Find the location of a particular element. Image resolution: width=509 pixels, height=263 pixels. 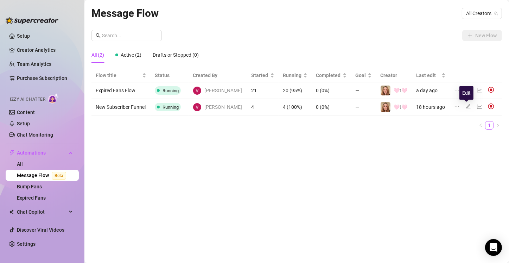

td: 4 (100%) is located at coordinates (295, 107).